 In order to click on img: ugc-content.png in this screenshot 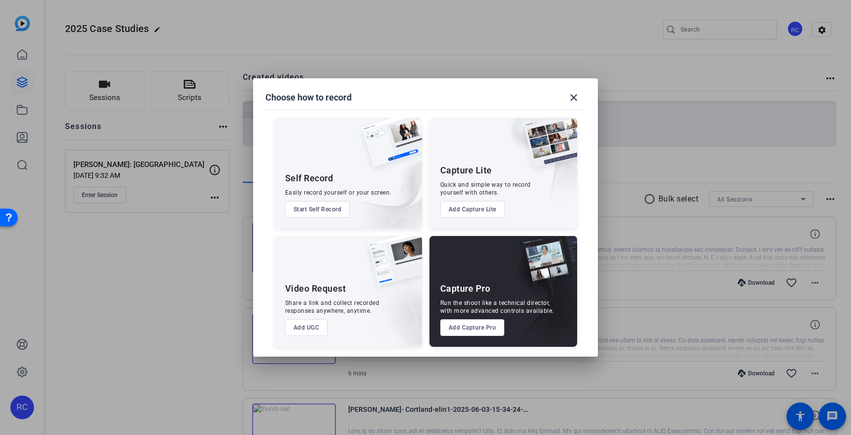, I will do `click(392, 265)`.